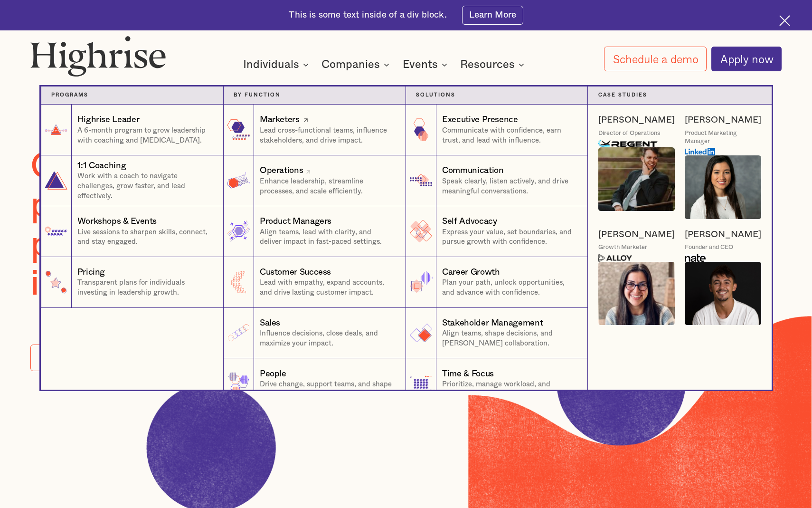 The height and width of the screenshot is (508, 812). Describe the element at coordinates (117, 221) in the screenshot. I see `div: Workshops & Events` at that location.